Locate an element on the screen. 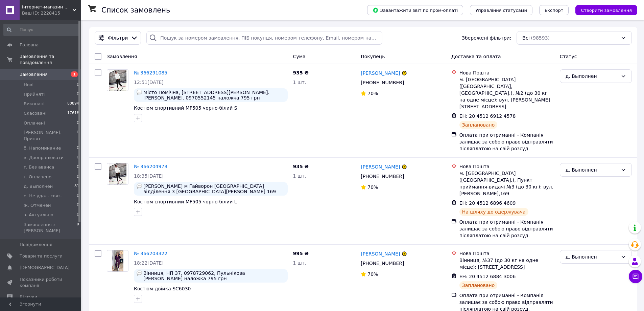 Image resolution: width=644 pixels, height=311 pixels. span: Cума is located at coordinates (300, 56).